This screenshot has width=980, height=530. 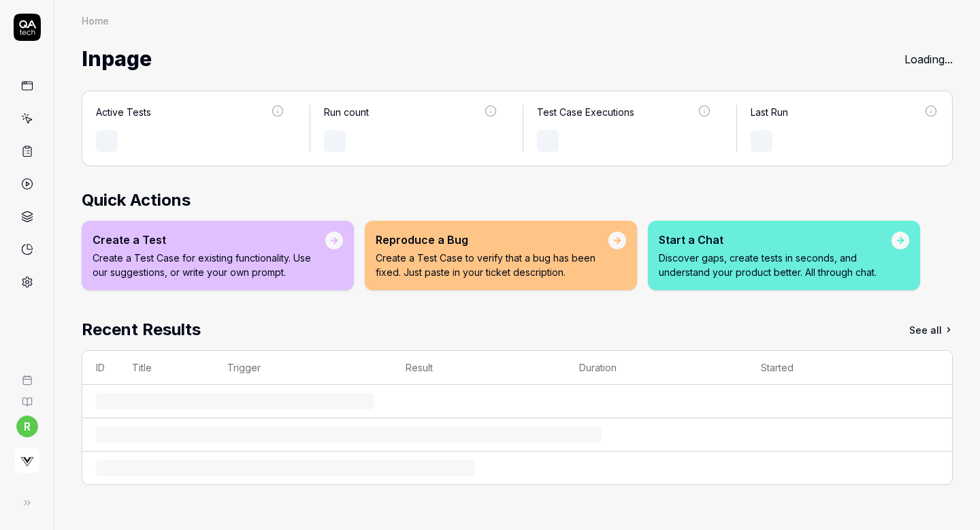 What do you see at coordinates (27, 461) in the screenshot?
I see `img: Virtusize Logo` at bounding box center [27, 461].